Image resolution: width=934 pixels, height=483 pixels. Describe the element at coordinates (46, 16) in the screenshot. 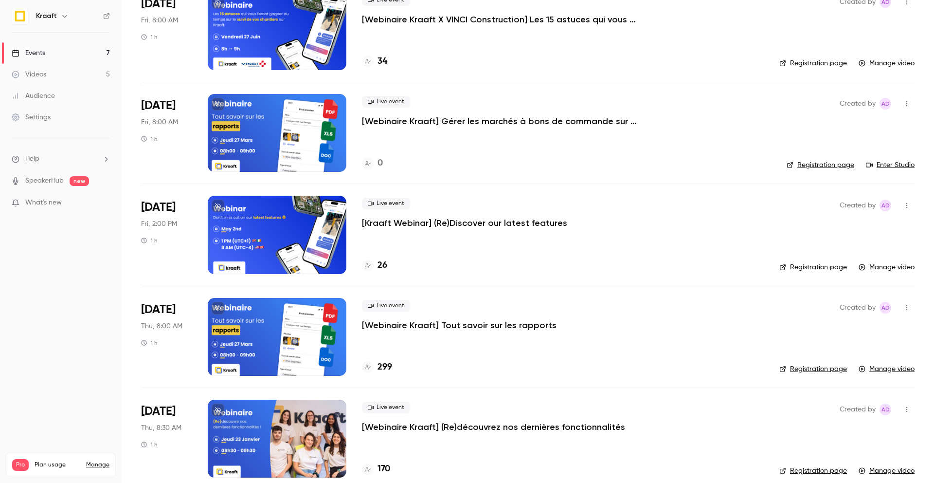

I see `h6: Kraaft` at that location.